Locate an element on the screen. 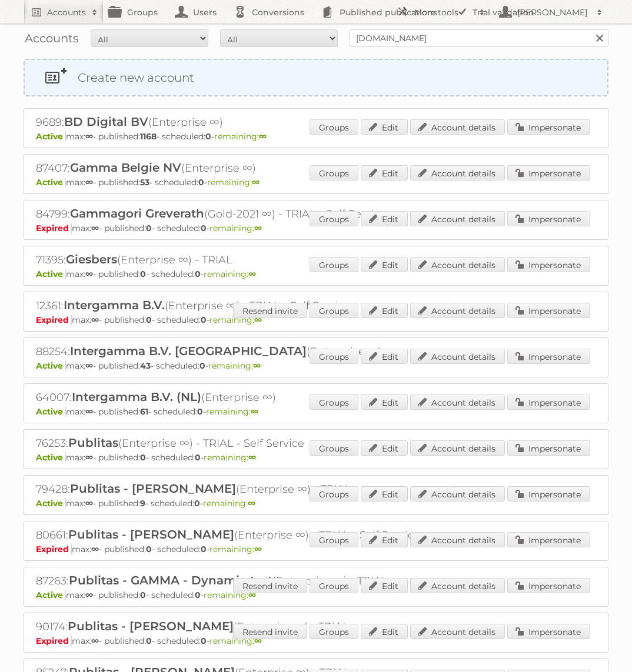 The height and width of the screenshot is (672, 632). h2: 71395: (Enterprise ∞) - TRIAL is located at coordinates (242, 260).